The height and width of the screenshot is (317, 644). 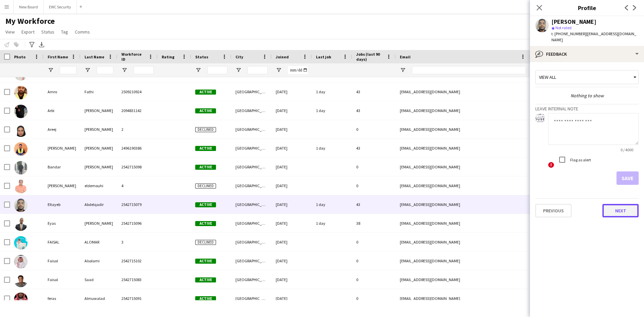 I want to click on div: Alsolami, so click(x=99, y=260).